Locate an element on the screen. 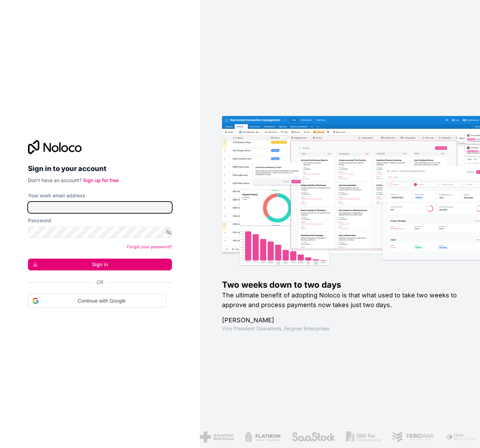  button: Sign in is located at coordinates (100, 265).